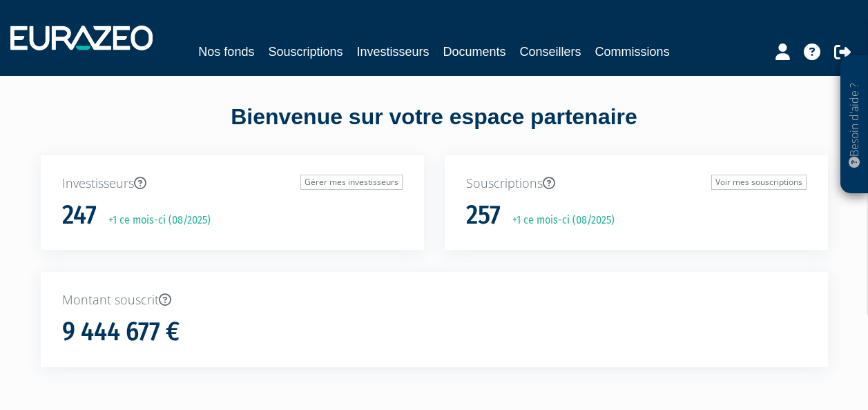  I want to click on p: Souscriptions, so click(636, 183).